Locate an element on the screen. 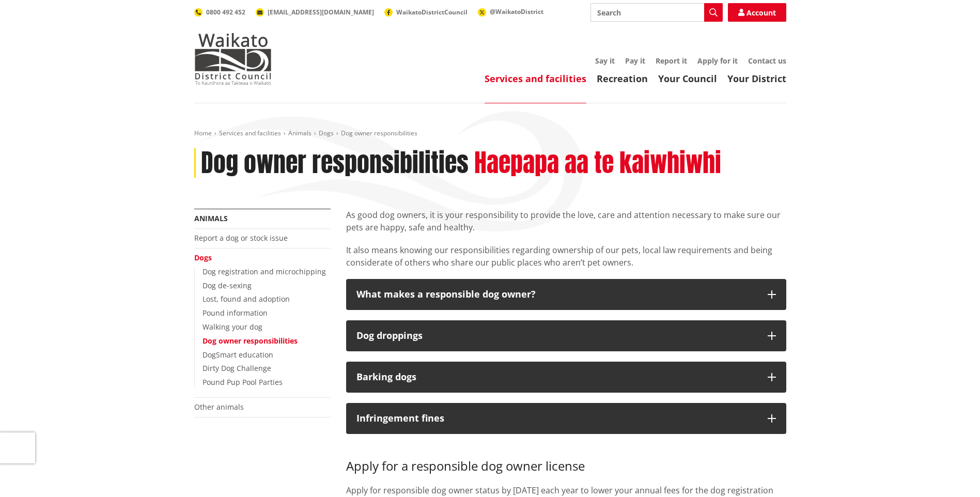  img: Waikato District Council - Te Kaunihera aa Takiwaa o Waikato is located at coordinates (233, 59).